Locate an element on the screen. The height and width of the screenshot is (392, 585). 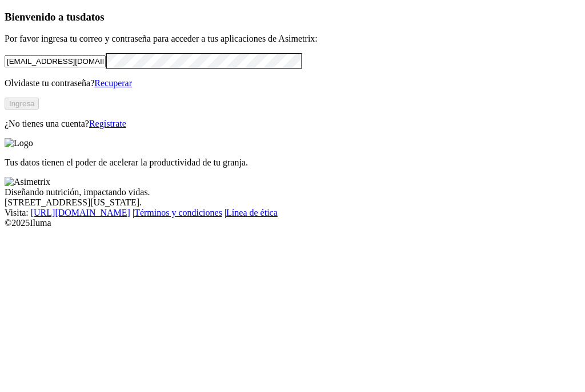
button: Ingresa is located at coordinates (22, 103).